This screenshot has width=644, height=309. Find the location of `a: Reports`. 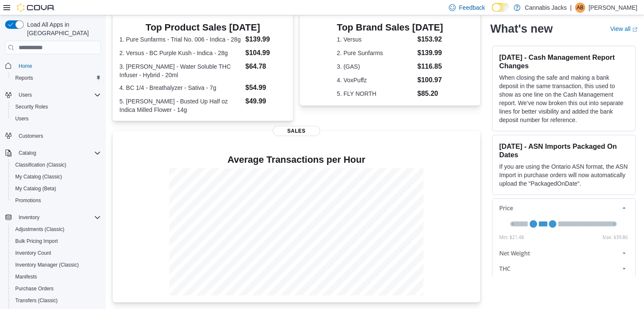

a: Reports is located at coordinates (24, 78).